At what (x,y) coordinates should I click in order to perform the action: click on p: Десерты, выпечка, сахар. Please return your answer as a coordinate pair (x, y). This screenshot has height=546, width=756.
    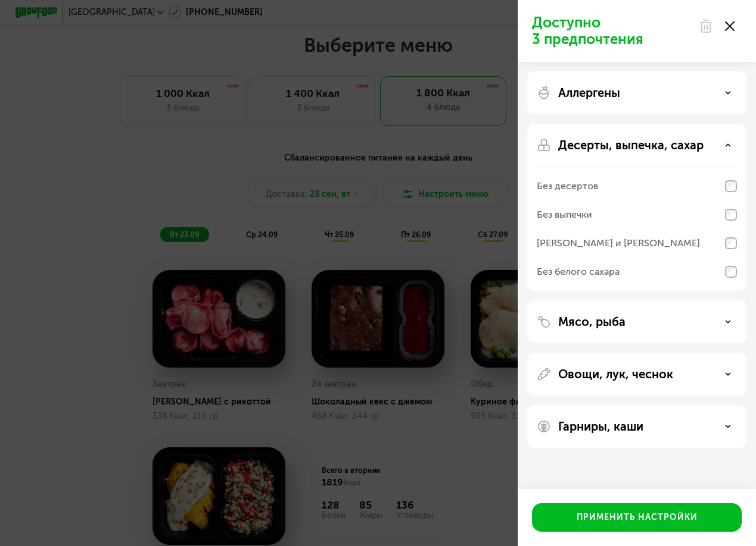
    Looking at the image, I should click on (630, 145).